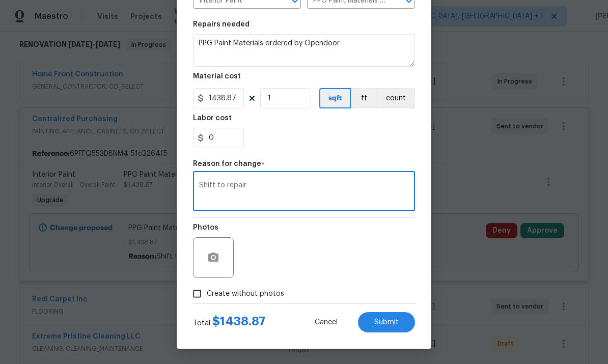  What do you see at coordinates (304, 50) in the screenshot?
I see `textarea: PPG Paint Materials ordered by Opendoor` at bounding box center [304, 50].